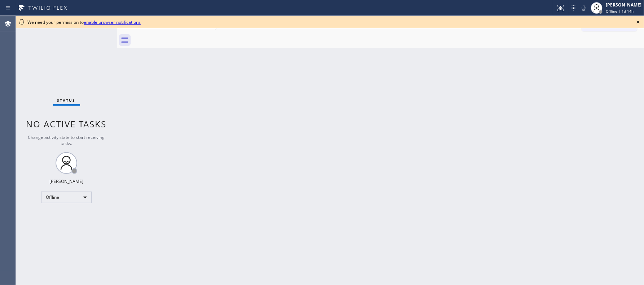  What do you see at coordinates (67, 124) in the screenshot?
I see `span: No active tasks` at bounding box center [67, 124].